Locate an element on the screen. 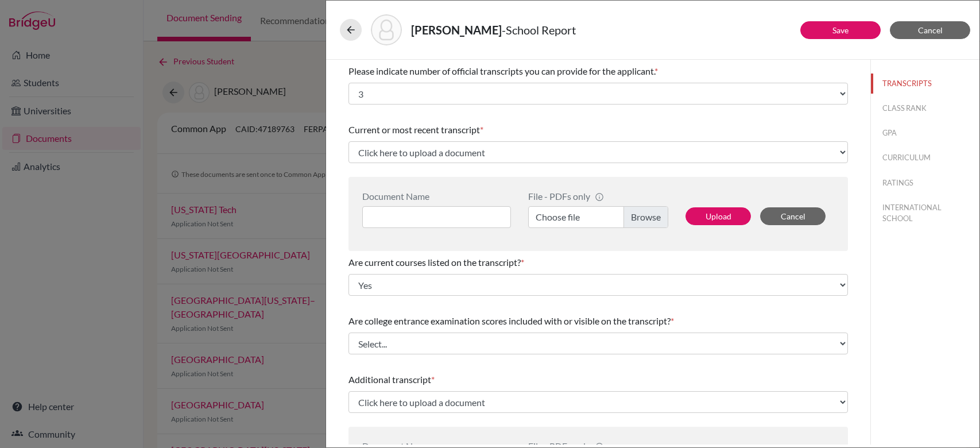  button: TRANSCRIPTS is located at coordinates (925, 84).